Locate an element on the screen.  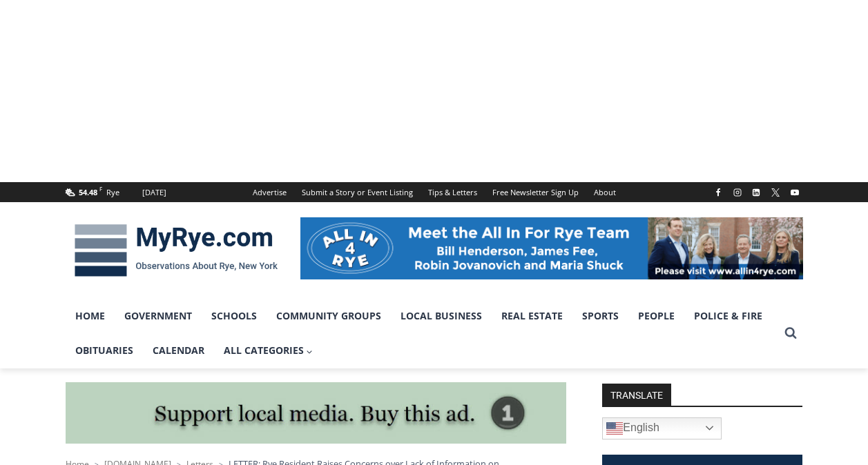
nav: Primary Navigation is located at coordinates (422, 333).